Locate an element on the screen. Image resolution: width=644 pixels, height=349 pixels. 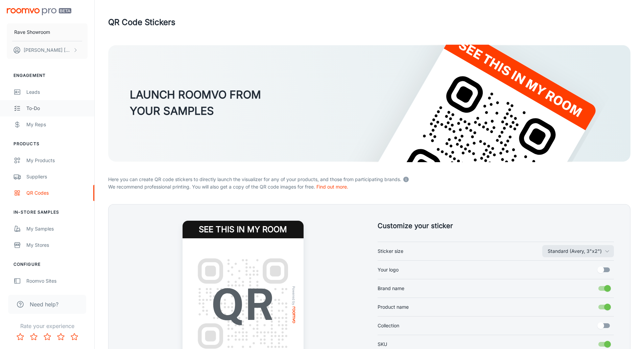
button: Rate 4 star is located at coordinates (61, 337).